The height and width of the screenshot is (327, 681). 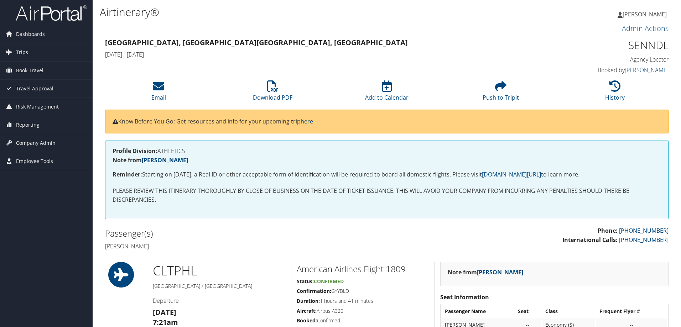 What do you see at coordinates (631, 311) in the screenshot?
I see `th: Frequent Flyer #` at bounding box center [631, 311].